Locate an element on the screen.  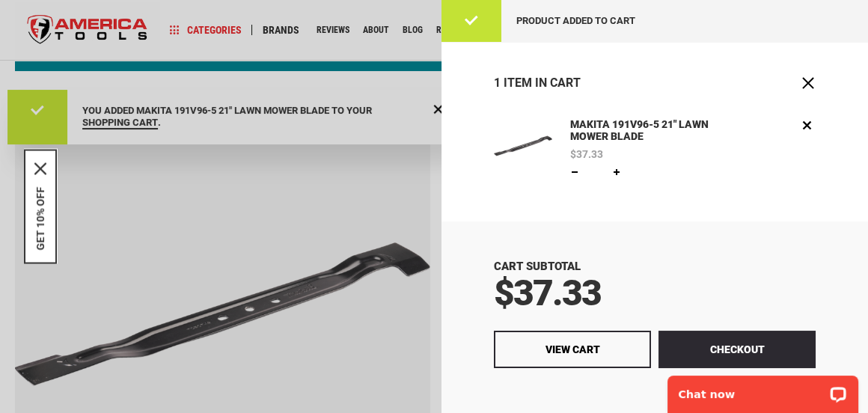
p: Chat now is located at coordinates (95, 29).